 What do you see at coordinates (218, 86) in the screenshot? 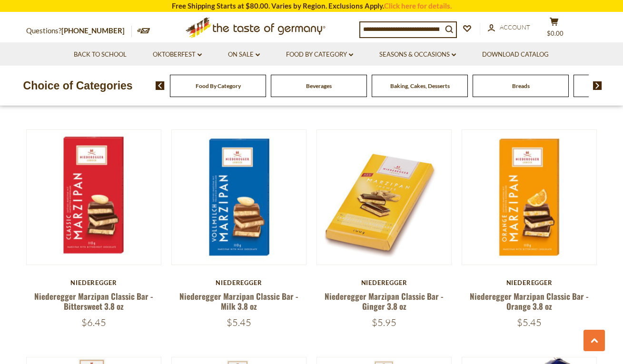
I see `span: Food By Category` at bounding box center [218, 86].